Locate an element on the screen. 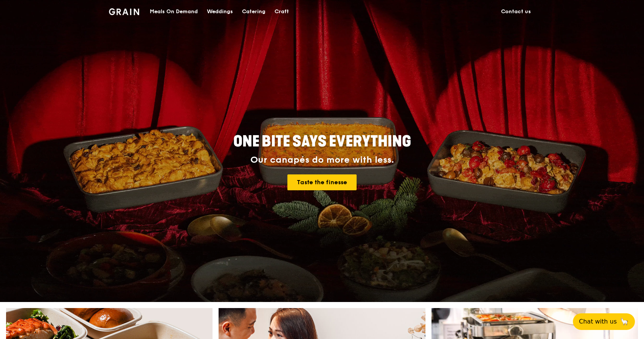 Image resolution: width=644 pixels, height=339 pixels. span: Chat with us is located at coordinates (598, 322).